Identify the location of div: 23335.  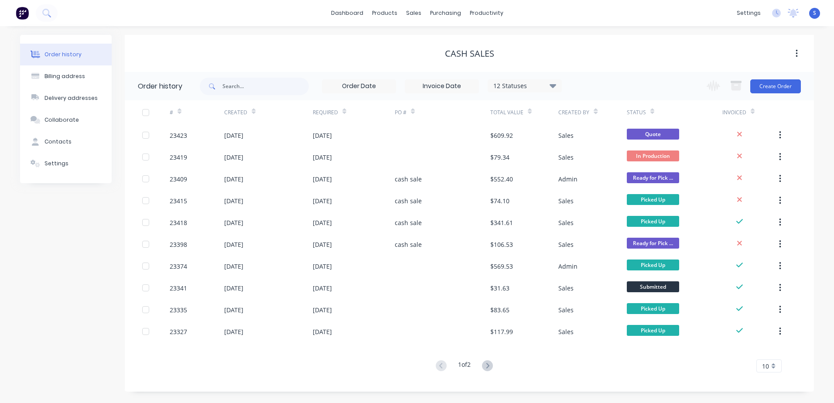
(178, 310).